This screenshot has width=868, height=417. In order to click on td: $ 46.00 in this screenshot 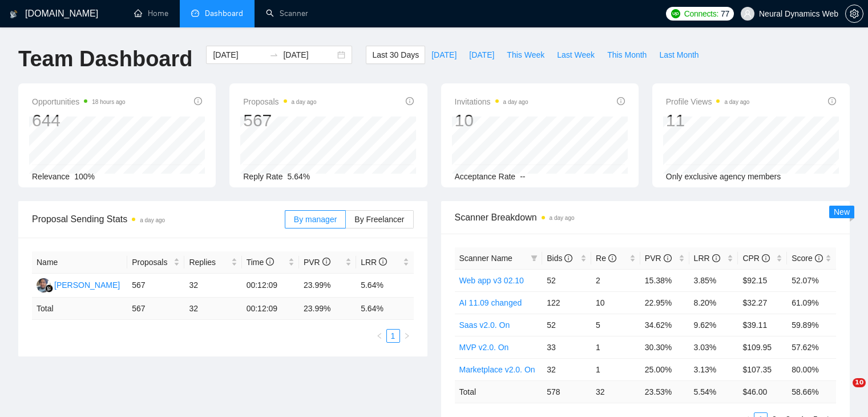, I will do `click(762, 391)`.